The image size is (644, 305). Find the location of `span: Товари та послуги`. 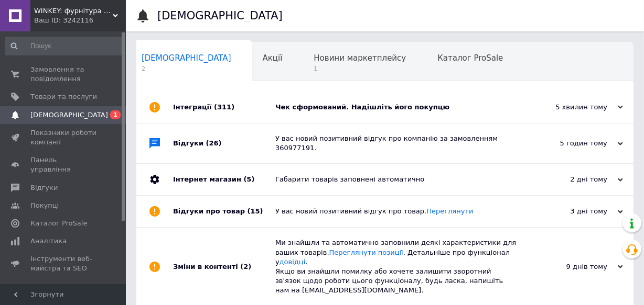

span: Товари та послуги is located at coordinates (63, 97).